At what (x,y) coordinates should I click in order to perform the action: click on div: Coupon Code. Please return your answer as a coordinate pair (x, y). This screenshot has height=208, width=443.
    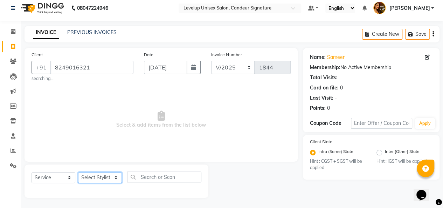
    Looking at the image, I should click on (330, 123).